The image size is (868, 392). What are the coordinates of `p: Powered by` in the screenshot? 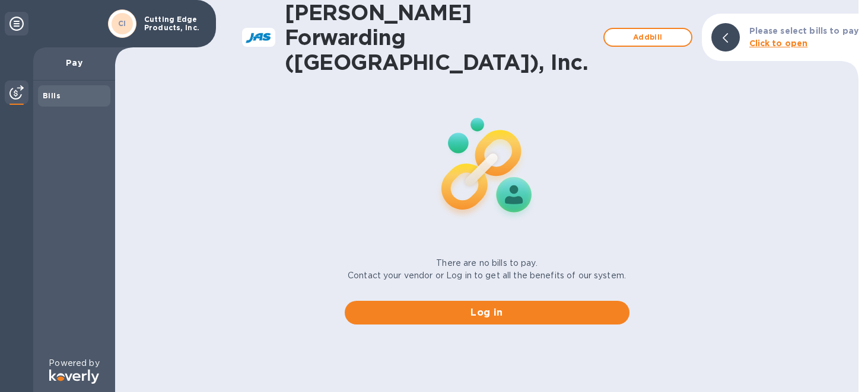 It's located at (73, 364).